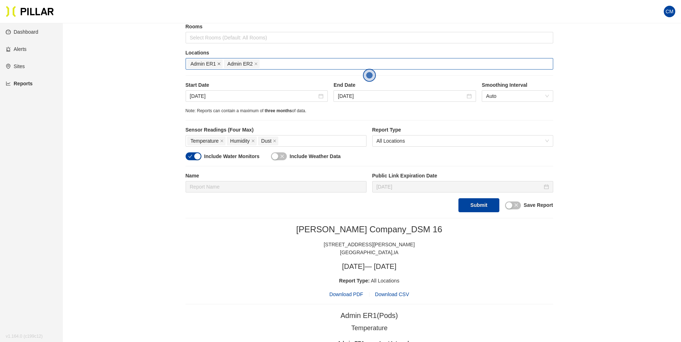  What do you see at coordinates (517, 96) in the screenshot?
I see `span: Auto` at bounding box center [517, 96].